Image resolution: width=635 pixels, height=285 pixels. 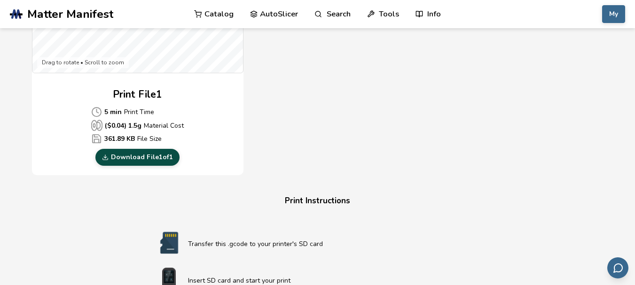 What do you see at coordinates (137, 157) in the screenshot?
I see `a: Download File1of1` at bounding box center [137, 157].